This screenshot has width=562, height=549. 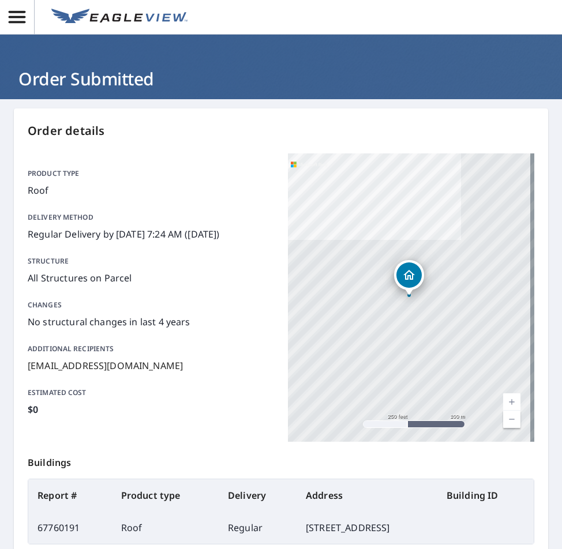 What do you see at coordinates (257, 496) in the screenshot?
I see `th: Delivery` at bounding box center [257, 496].